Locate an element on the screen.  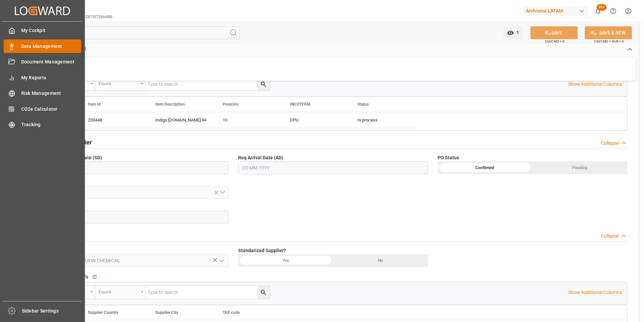
button: show 100 new notifications is located at coordinates (598, 11).